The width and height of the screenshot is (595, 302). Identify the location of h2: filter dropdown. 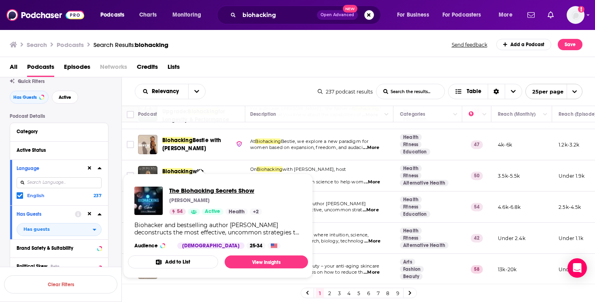
(59, 230).